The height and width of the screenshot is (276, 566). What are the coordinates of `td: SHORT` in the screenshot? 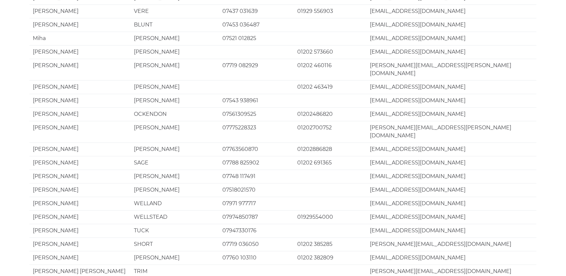 It's located at (175, 244).